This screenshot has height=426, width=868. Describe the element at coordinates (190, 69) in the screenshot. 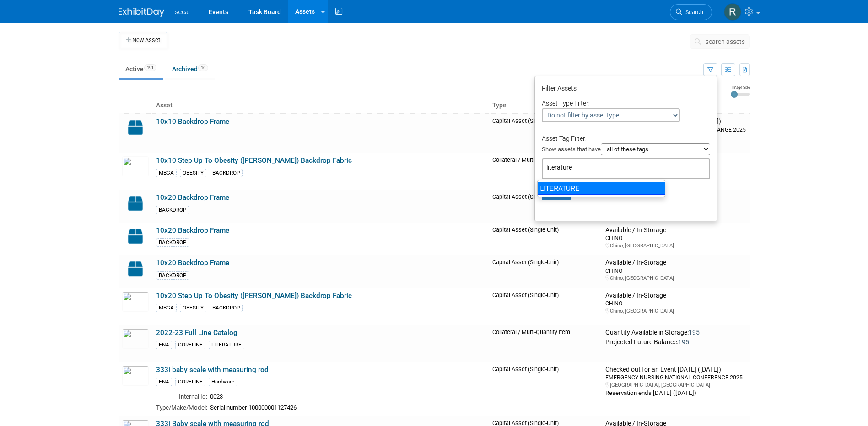

I see `a: Archived16` at that location.